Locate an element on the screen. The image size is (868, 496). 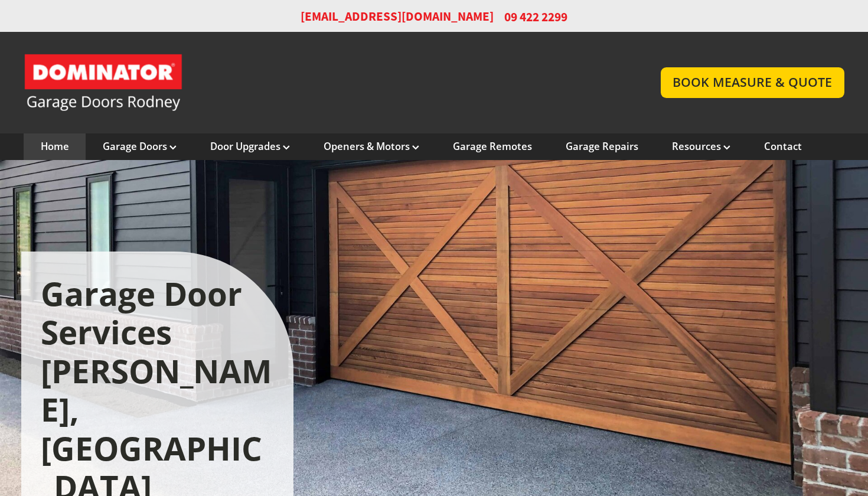
a: BOOK MEASURE & QUOTE is located at coordinates (752, 82).